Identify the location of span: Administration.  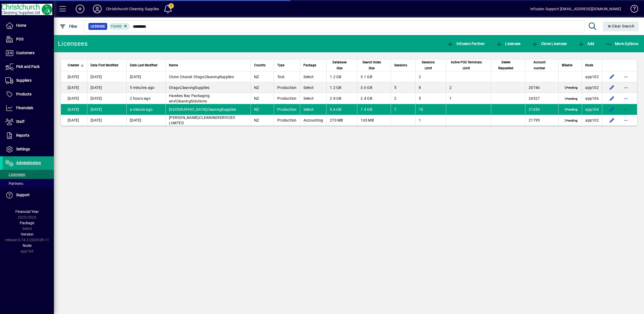
(28, 163).